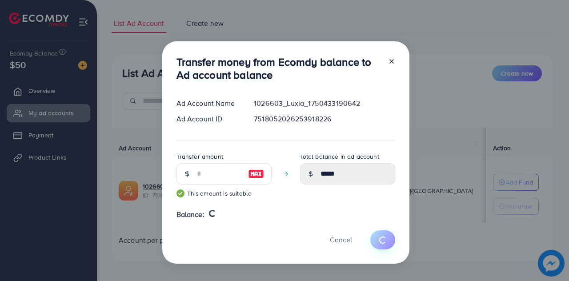 Image resolution: width=569 pixels, height=281 pixels. Describe the element at coordinates (279, 68) in the screenshot. I see `h3: Transfer money from Ecomdy balance to Ad account balance` at that location.